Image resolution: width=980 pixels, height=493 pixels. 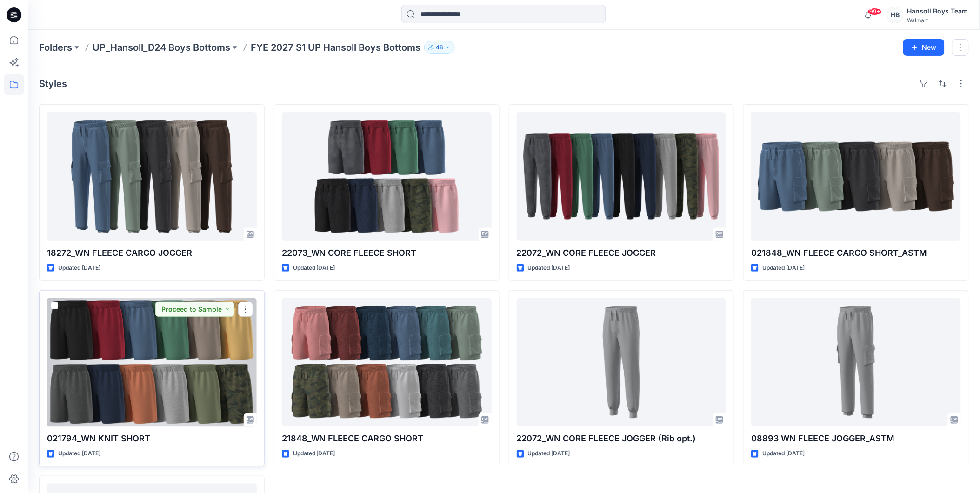 I want to click on p: FYE 2027 S1 UP Hansoll Boys Bottoms, so click(x=335, y=47).